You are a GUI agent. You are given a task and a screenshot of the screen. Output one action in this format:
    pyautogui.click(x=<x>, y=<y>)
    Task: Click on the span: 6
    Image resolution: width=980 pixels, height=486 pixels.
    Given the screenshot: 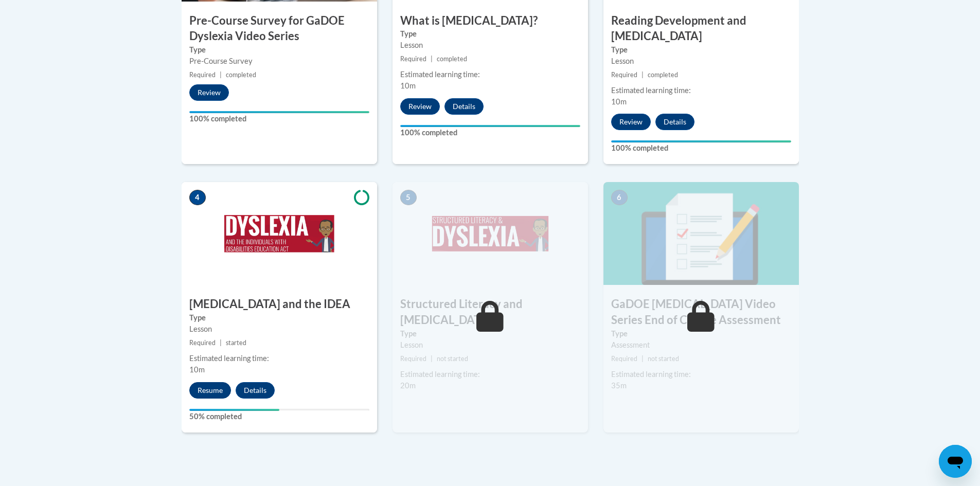 What is the action you would take?
    pyautogui.click(x=620, y=197)
    